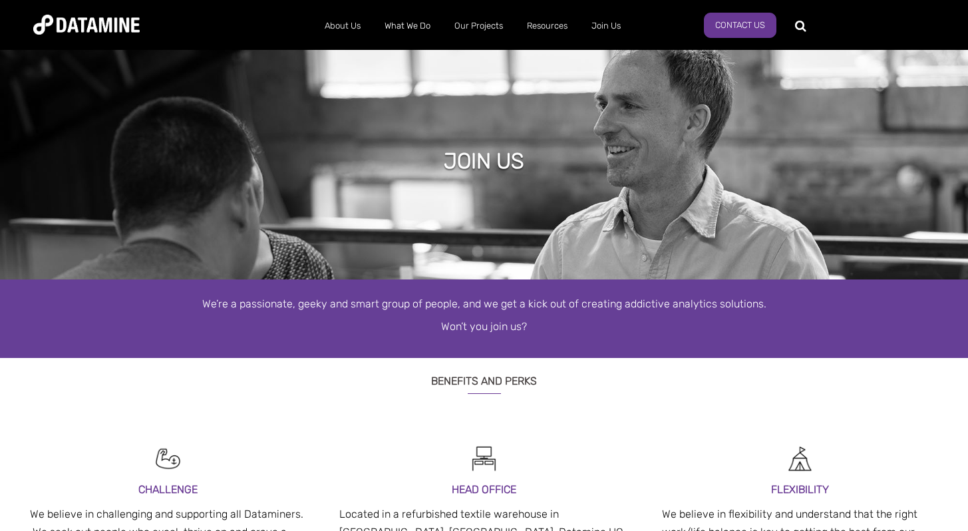 This screenshot has height=531, width=968. I want to click on a: Resources, so click(547, 26).